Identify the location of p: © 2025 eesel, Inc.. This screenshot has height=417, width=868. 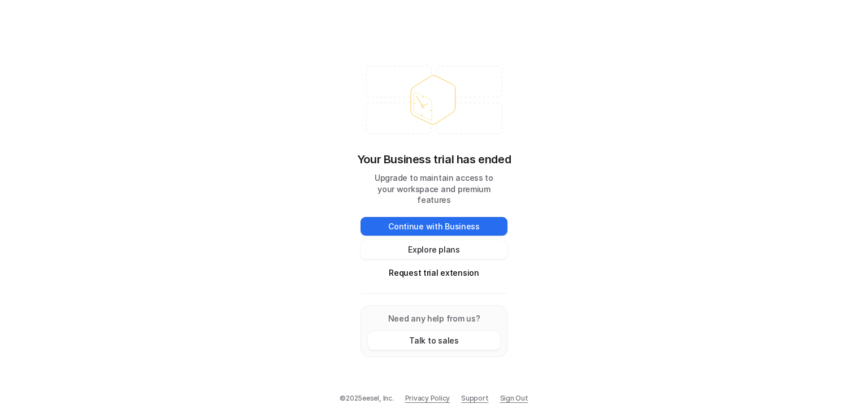
(366, 399).